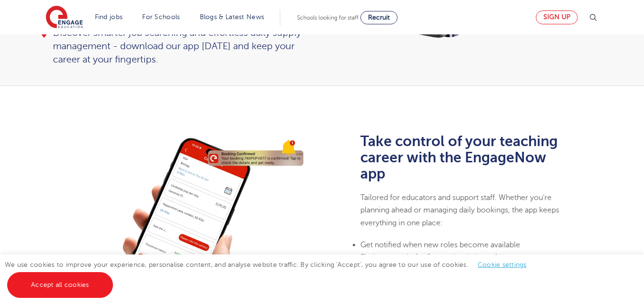 The height and width of the screenshot is (306, 644). I want to click on a: Sign up, so click(556, 17).